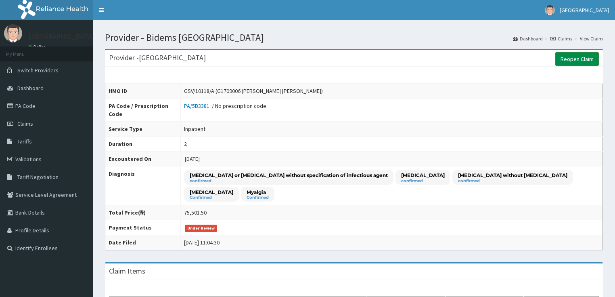 The image size is (615, 297). Describe the element at coordinates (591, 38) in the screenshot. I see `a: View Claim` at that location.